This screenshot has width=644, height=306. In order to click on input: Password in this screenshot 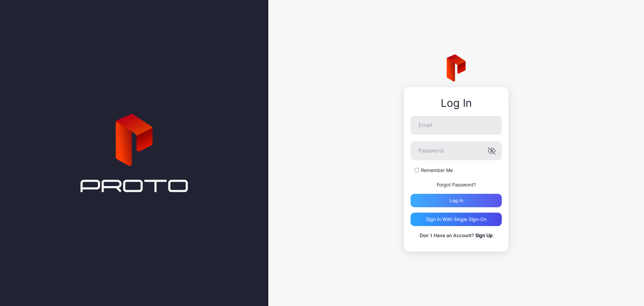, I will do `click(456, 151)`.